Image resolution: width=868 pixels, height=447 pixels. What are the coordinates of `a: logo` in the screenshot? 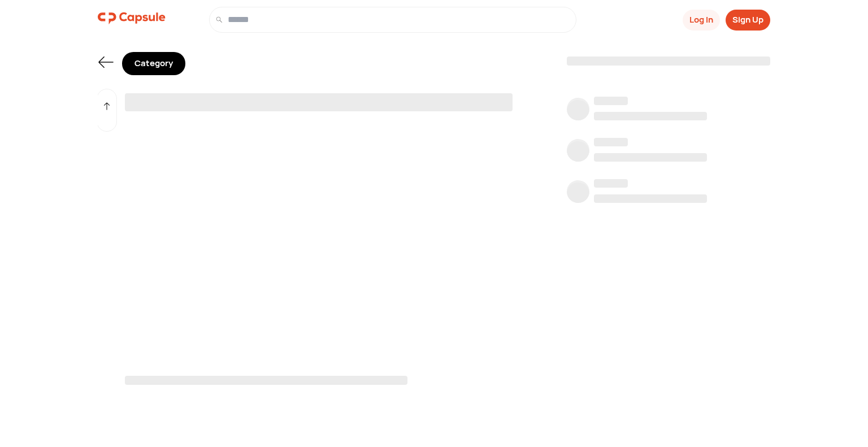 It's located at (131, 20).